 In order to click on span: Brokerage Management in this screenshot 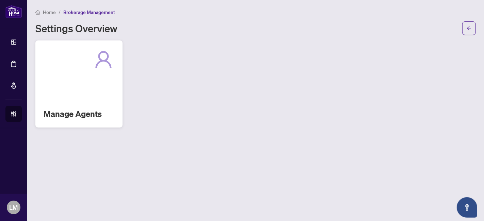, I will do `click(89, 12)`.